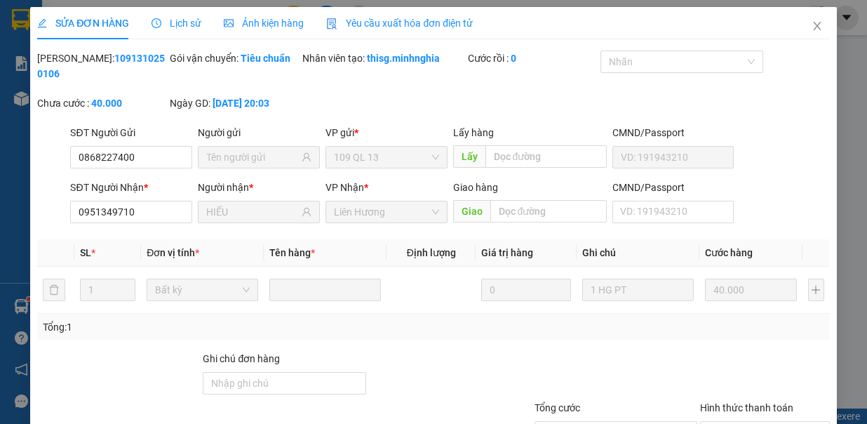 This screenshot has width=867, height=424. What do you see at coordinates (241, 358) in the screenshot?
I see `label: Ghi chú đơn hàng` at bounding box center [241, 358].